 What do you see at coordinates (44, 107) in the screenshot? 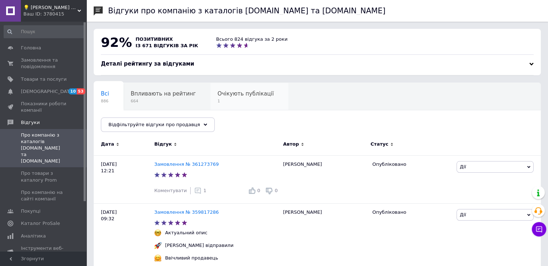
I see `span: Показники роботи компанії` at bounding box center [44, 107].